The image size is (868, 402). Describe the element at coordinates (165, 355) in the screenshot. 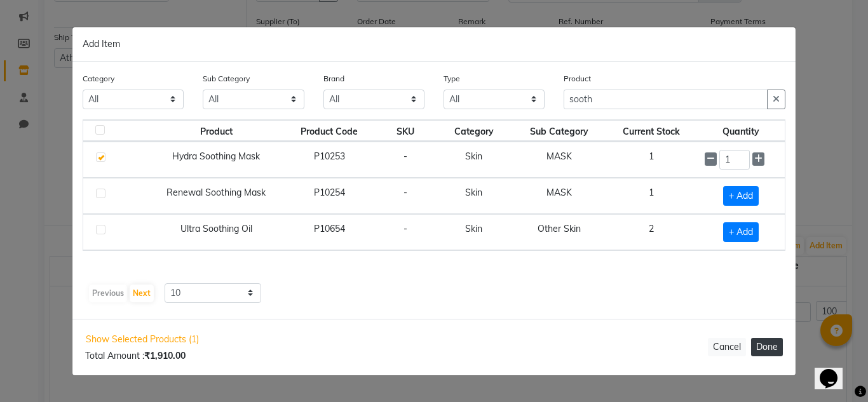

I see `b: ₹1,910.00` at that location.